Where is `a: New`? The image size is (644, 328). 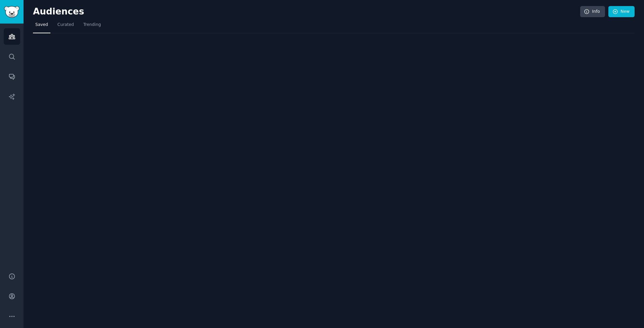
a: New is located at coordinates (621, 12).